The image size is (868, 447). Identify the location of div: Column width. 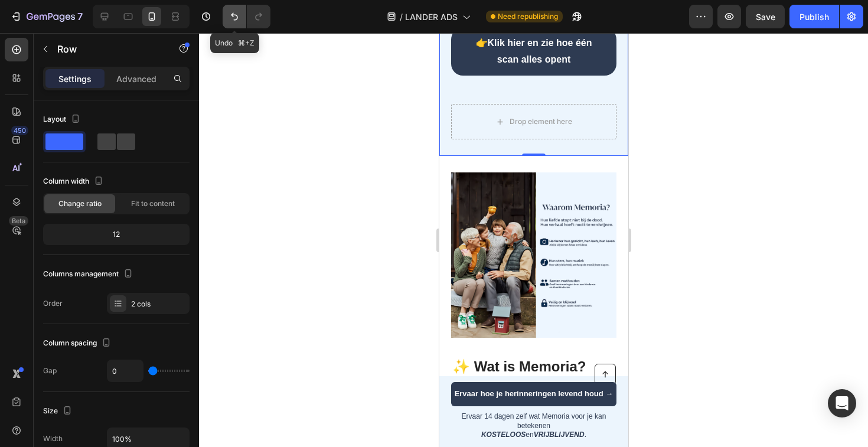
(74, 181).